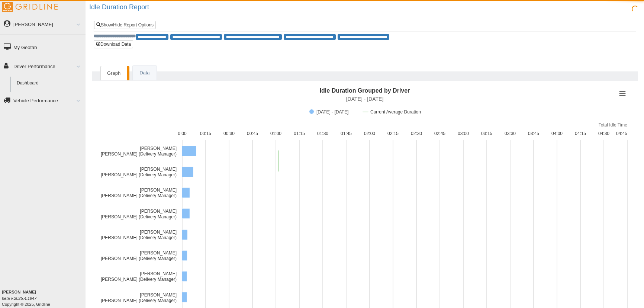  Describe the element at coordinates (414, 214) in the screenshot. I see `text: 2:23:10` at that location.